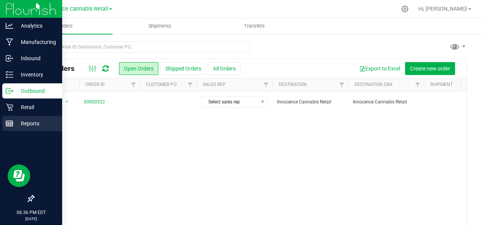 This screenshot has height=225, width=482. I want to click on span: Shipments, so click(160, 26).